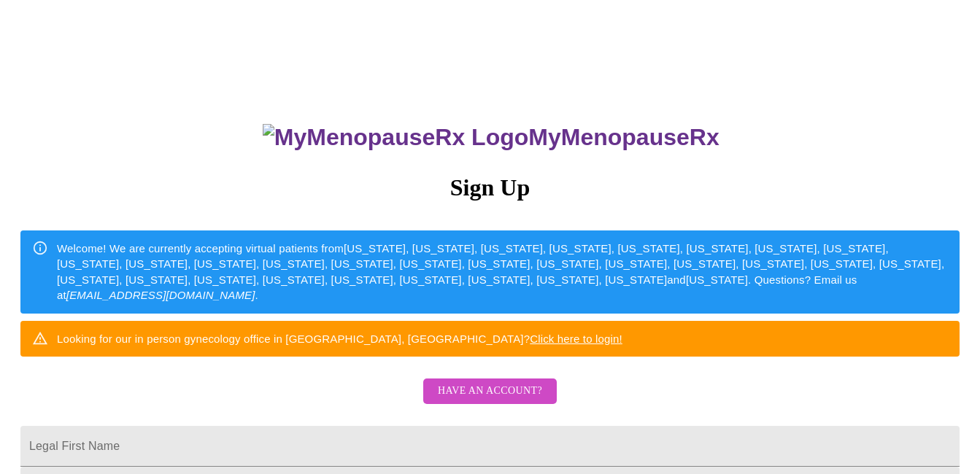  Describe the element at coordinates (489, 391) in the screenshot. I see `button: Have an account?` at that location.